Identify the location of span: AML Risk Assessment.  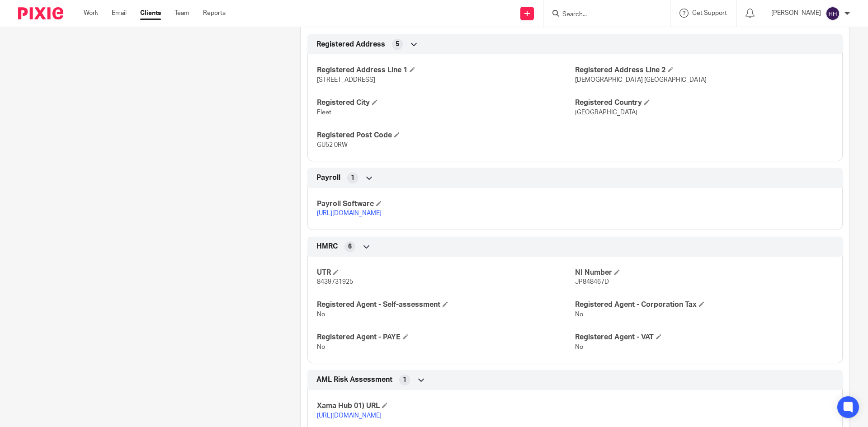
(355, 379).